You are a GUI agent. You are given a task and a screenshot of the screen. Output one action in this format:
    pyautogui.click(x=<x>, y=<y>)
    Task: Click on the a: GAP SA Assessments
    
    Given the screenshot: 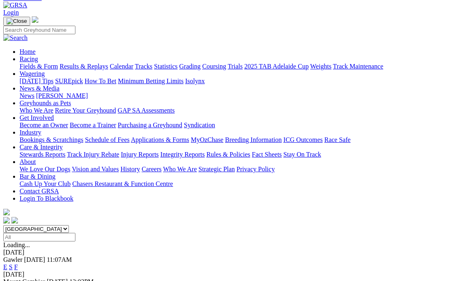 What is the action you would take?
    pyautogui.click(x=146, y=110)
    